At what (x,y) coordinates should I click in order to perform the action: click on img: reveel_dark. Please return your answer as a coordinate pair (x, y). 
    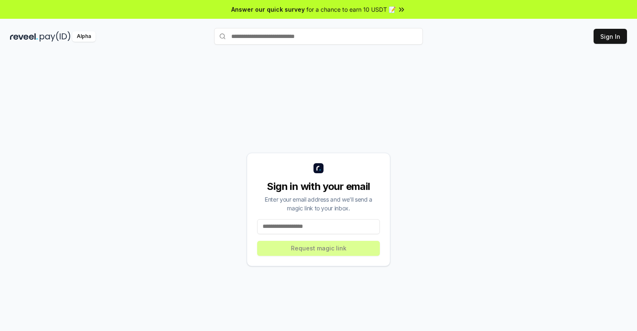
    Looking at the image, I should click on (24, 36).